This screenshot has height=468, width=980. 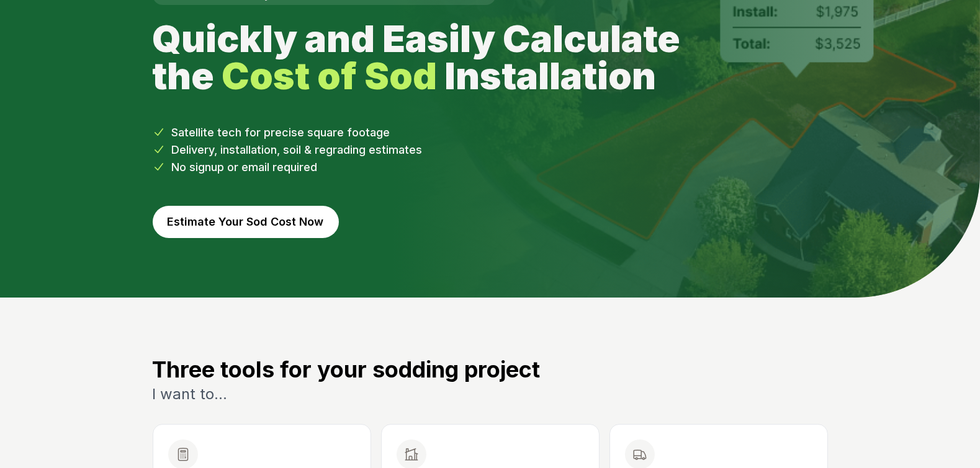 I want to click on button: Estimate Your Sod Cost Now, so click(x=246, y=222).